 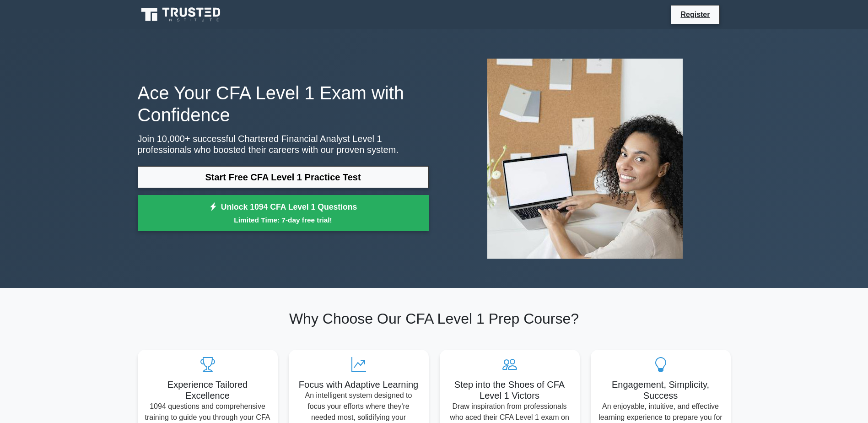 What do you see at coordinates (284, 104) in the screenshot?
I see `h1: Ace Your CFA Level 1 Exam with Confidence` at bounding box center [284, 104].